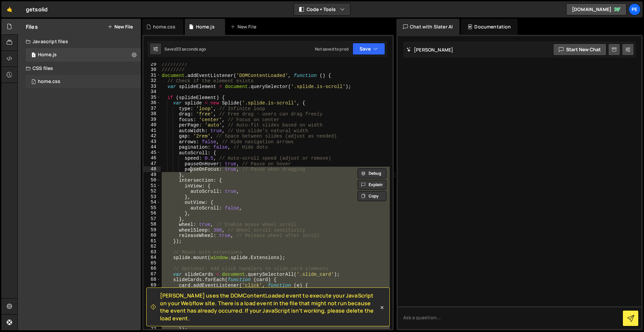 The width and height of the screenshot is (644, 332). I want to click on div: 49, so click(152, 175).